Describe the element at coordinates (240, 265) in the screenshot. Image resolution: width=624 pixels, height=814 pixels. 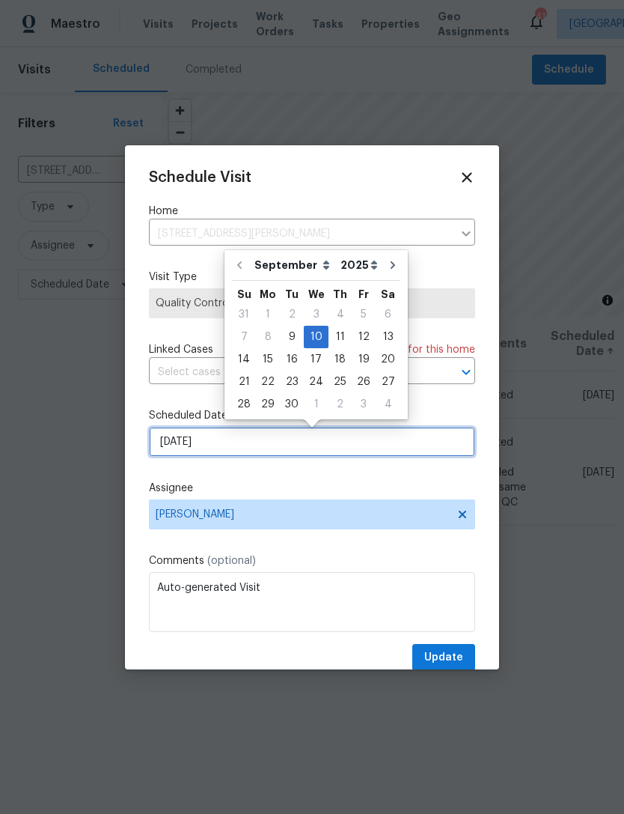
I see `button: Go to previous month` at that location.